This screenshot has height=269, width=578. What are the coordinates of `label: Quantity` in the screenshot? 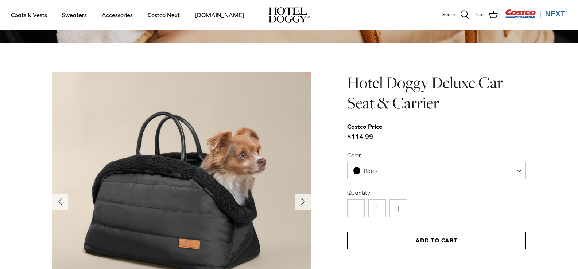 It's located at (436, 193).